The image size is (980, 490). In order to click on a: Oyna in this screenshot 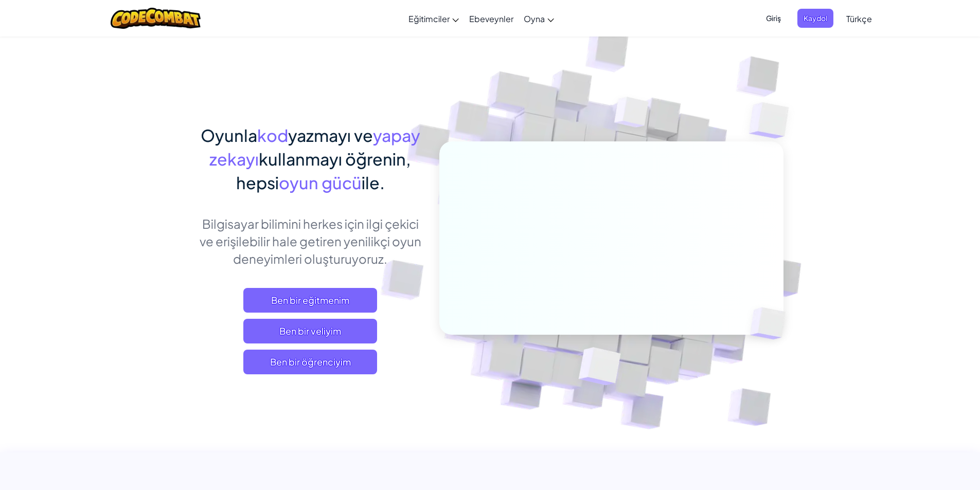, I will do `click(539, 19)`.